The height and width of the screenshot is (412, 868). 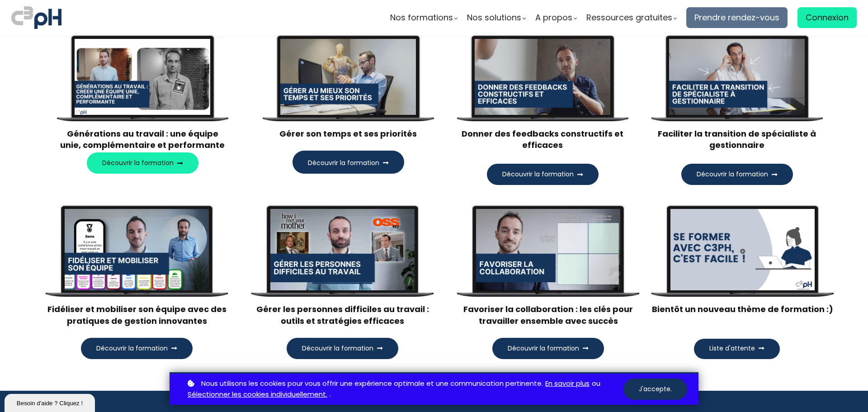 What do you see at coordinates (405, 389) in the screenshot?
I see `p: ou .` at bounding box center [405, 389].